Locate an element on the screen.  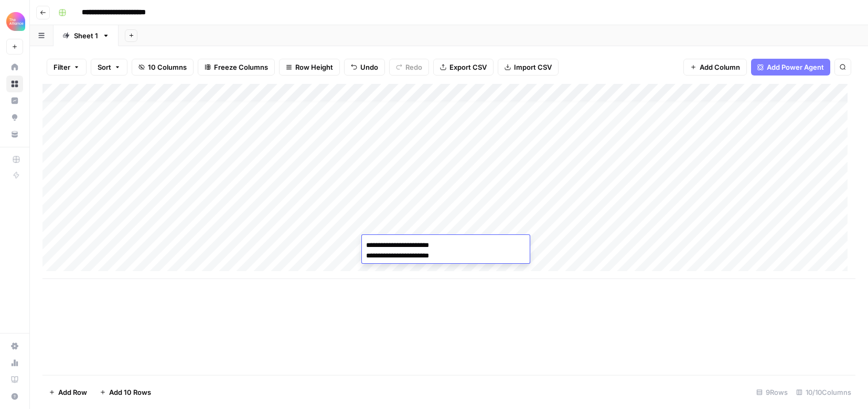
span: Export CSV is located at coordinates (468, 67).